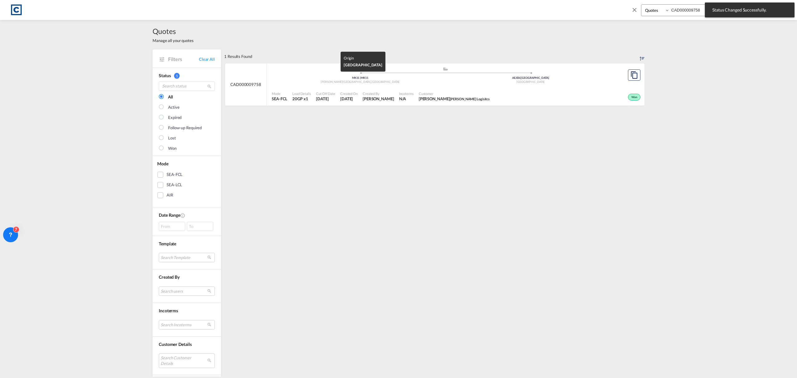 The height and width of the screenshot is (378, 797). What do you see at coordinates (302, 93) in the screenshot?
I see `span: Load Details` at bounding box center [302, 93].